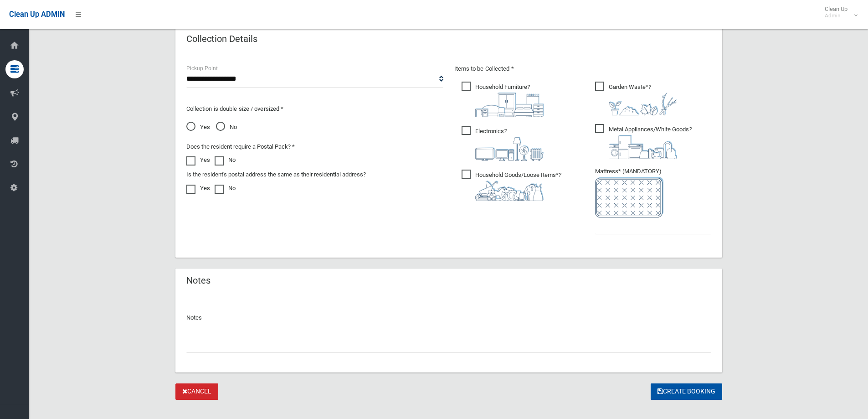 The height and width of the screenshot is (419, 868). I want to click on span: No, so click(226, 127).